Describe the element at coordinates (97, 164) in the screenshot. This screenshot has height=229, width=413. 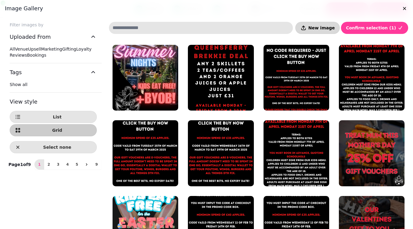
I see `button: 9` at that location.